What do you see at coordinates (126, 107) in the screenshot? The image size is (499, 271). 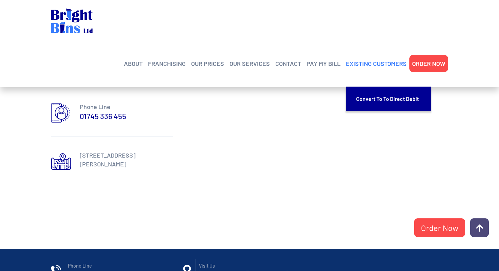 I see `p: Phone Line` at bounding box center [126, 107].